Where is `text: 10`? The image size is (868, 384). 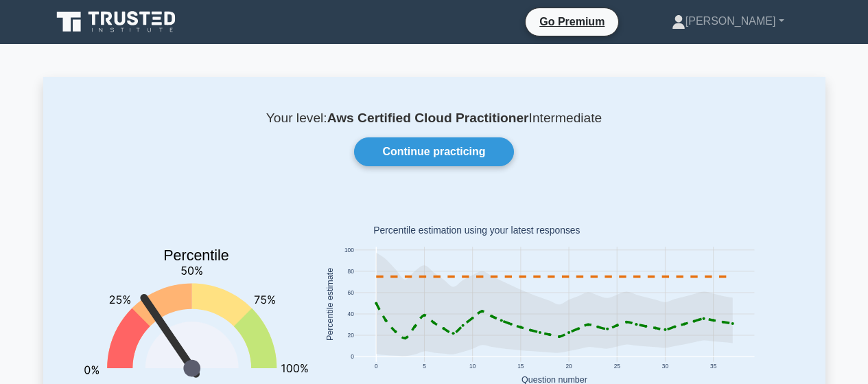
text: 10 is located at coordinates (473, 366).